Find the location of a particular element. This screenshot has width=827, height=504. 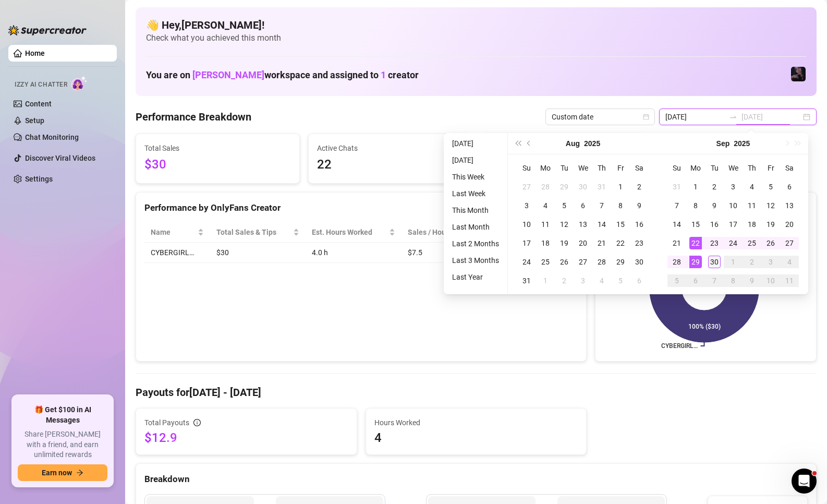

td: 2025-08-02 is located at coordinates (639, 186).